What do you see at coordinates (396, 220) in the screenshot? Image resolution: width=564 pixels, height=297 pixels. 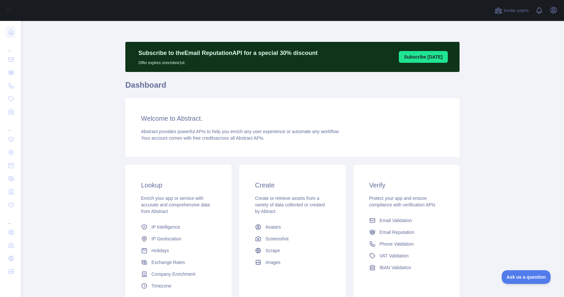 I see `span: Email Validation` at bounding box center [396, 220].